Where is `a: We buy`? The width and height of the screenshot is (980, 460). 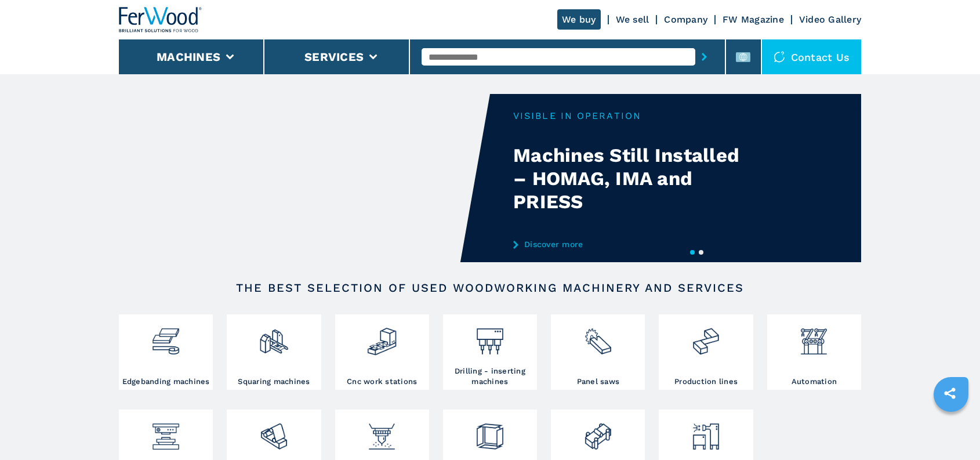
a: We buy is located at coordinates (579, 19).